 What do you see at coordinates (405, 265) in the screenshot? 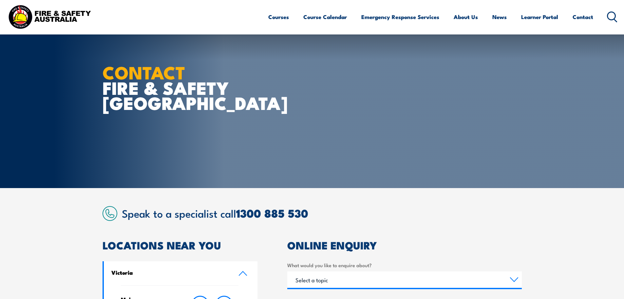
I see `label: What would you like to enquire about?` at bounding box center [405, 265].